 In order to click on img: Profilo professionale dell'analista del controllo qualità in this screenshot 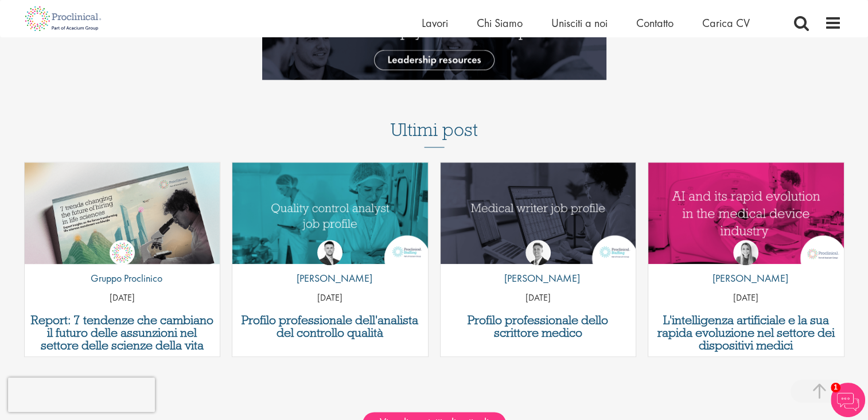, I will do `click(330, 213)`.